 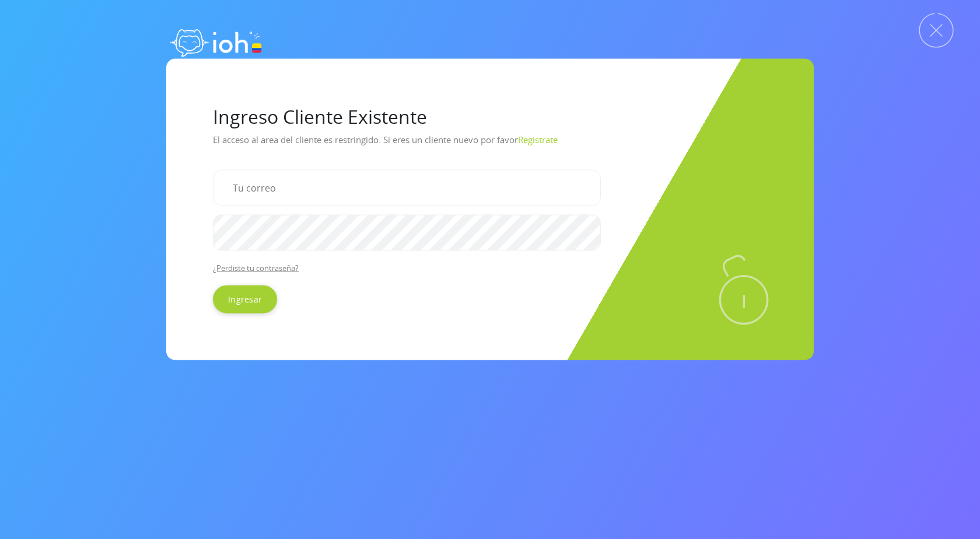 I want to click on input: Ingresar, so click(x=245, y=299).